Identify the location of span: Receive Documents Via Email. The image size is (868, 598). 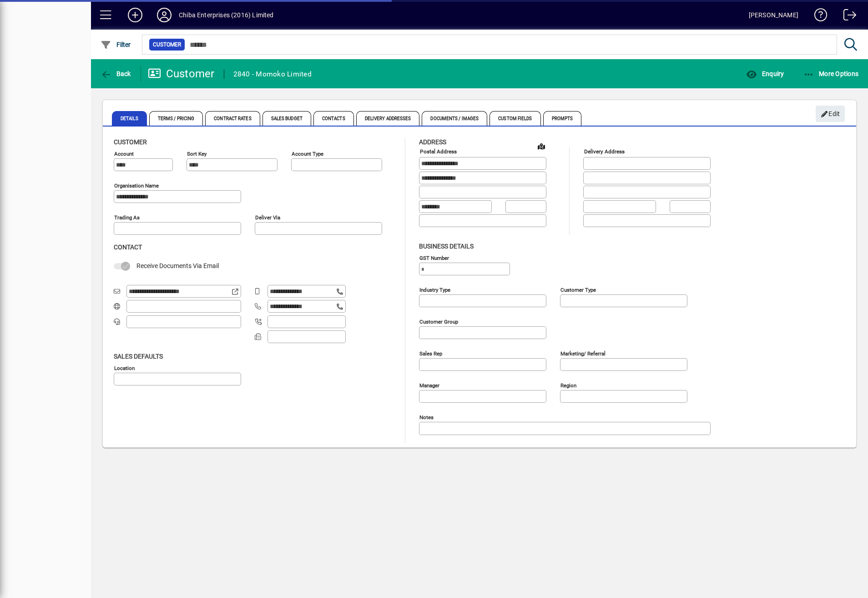
(177, 265).